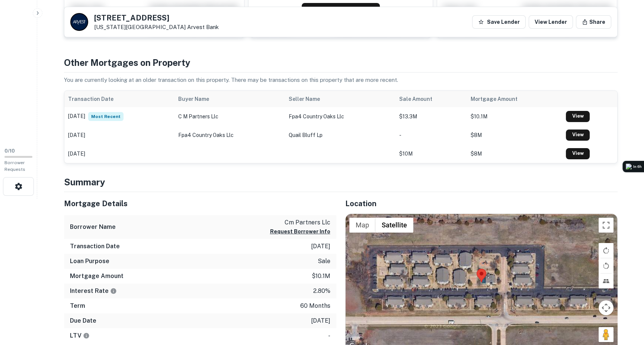 Image resolution: width=644 pixels, height=345 pixels. Describe the element at coordinates (10, 151) in the screenshot. I see `span: 0 / 10` at that location.